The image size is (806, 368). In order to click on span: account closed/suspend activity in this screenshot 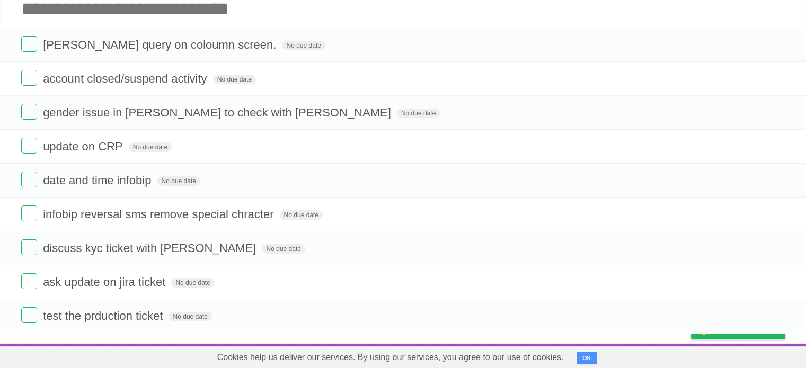, I will do `click(126, 78)`.